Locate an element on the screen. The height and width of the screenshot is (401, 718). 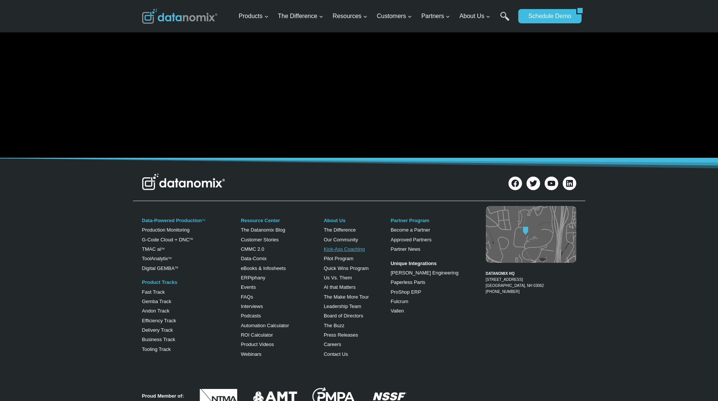
a: Partner Program is located at coordinates (409, 220).